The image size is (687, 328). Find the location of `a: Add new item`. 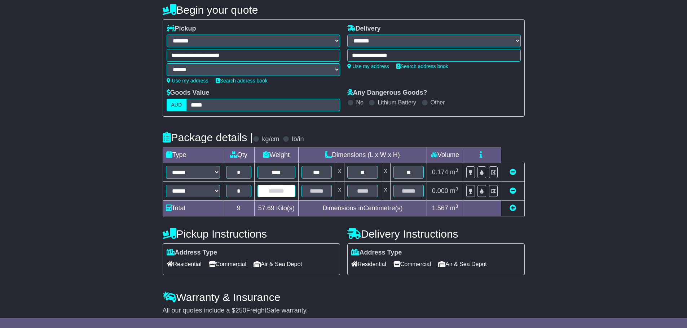

a: Add new item is located at coordinates (513, 208).